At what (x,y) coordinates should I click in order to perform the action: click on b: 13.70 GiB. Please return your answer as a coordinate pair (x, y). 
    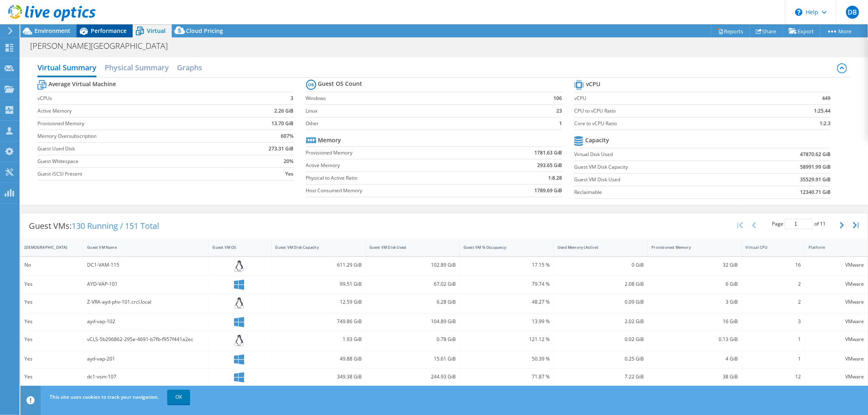
    Looking at the image, I should click on (283, 123).